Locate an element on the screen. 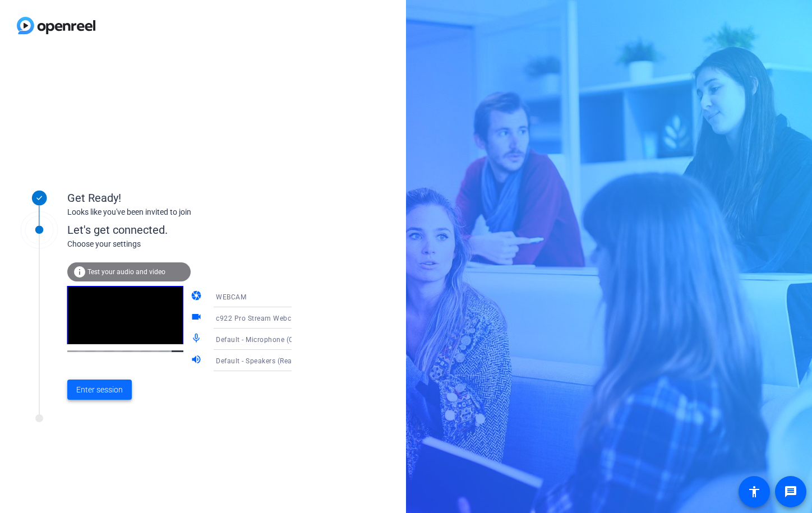  mat-icon: camera is located at coordinates (198, 297).